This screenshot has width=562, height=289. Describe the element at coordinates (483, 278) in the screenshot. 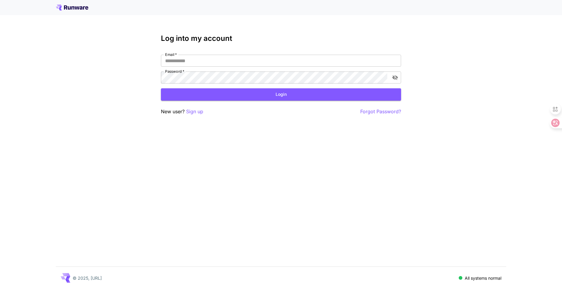

I see `p: All systems normal` at that location.